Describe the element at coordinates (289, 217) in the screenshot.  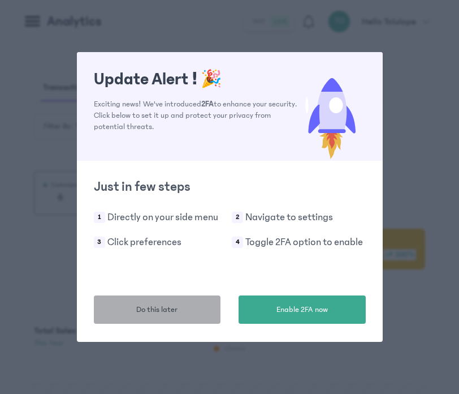
I see `p: Navigate to settings` at that location.